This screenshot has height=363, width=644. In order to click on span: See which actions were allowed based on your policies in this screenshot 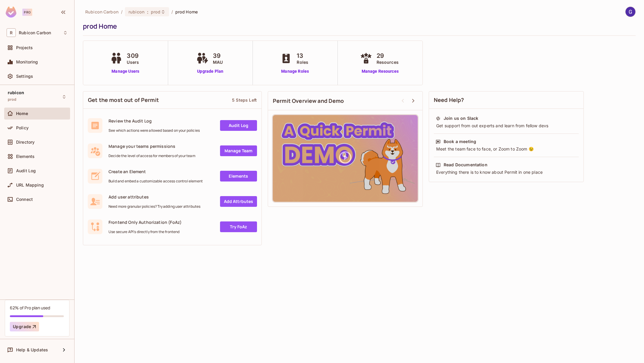, I will do `click(154, 131)`.